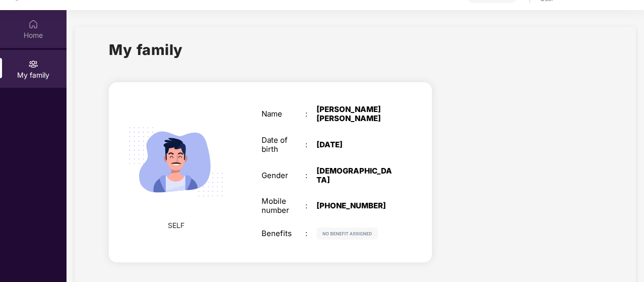 The height and width of the screenshot is (282, 644). Describe the element at coordinates (283, 114) in the screenshot. I see `div: Name` at that location.